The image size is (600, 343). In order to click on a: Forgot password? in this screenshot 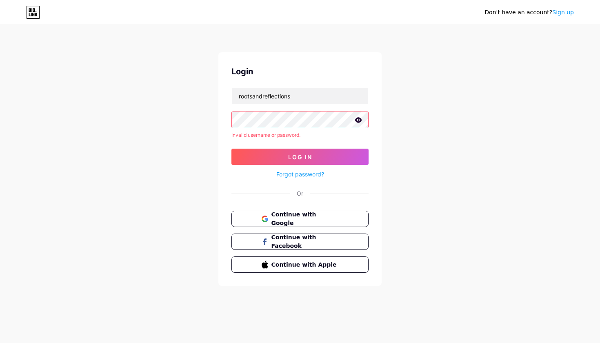, I will do `click(300, 174)`.